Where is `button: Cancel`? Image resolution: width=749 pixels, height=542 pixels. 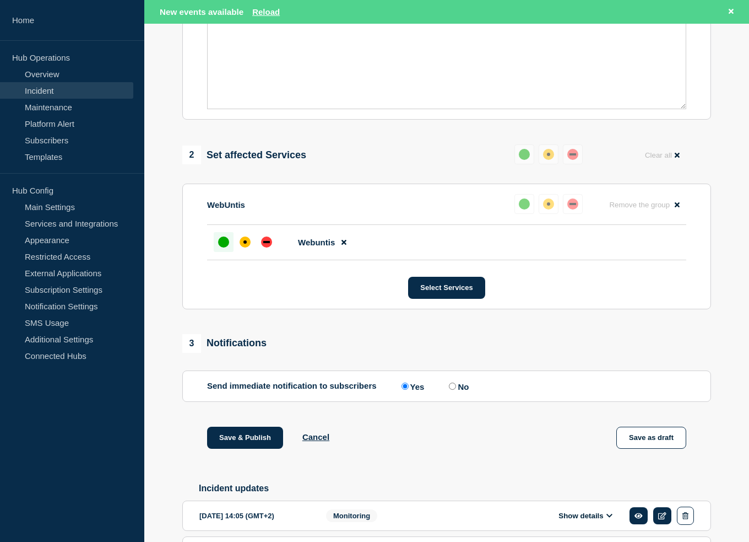
button: Cancel is located at coordinates (316, 436).